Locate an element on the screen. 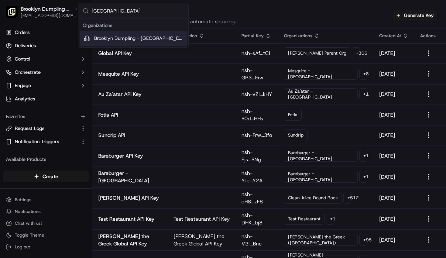 Image resolution: width=446 pixels, height=258 pixels. div: Partial Key is located at coordinates (257, 36).